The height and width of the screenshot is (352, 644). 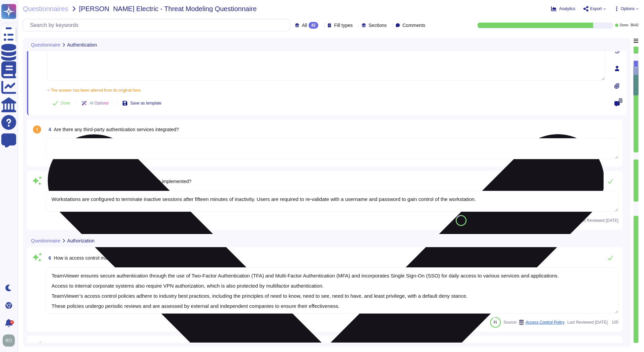 I want to click on span: Done:, so click(x=624, y=25).